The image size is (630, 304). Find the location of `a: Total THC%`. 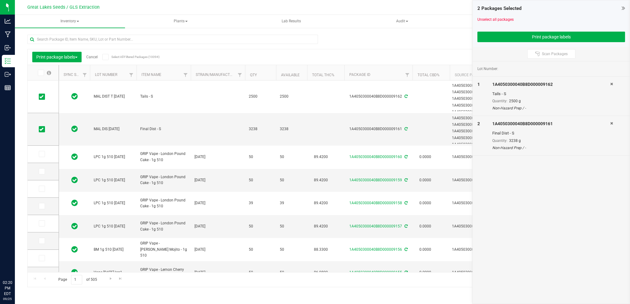

a: Total THC% is located at coordinates (323, 75).